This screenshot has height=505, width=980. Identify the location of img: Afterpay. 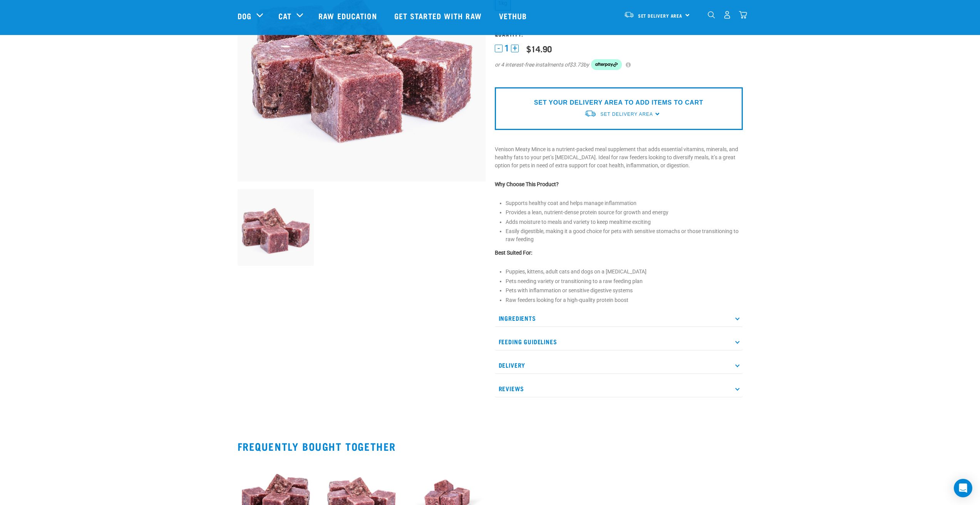
(607, 64).